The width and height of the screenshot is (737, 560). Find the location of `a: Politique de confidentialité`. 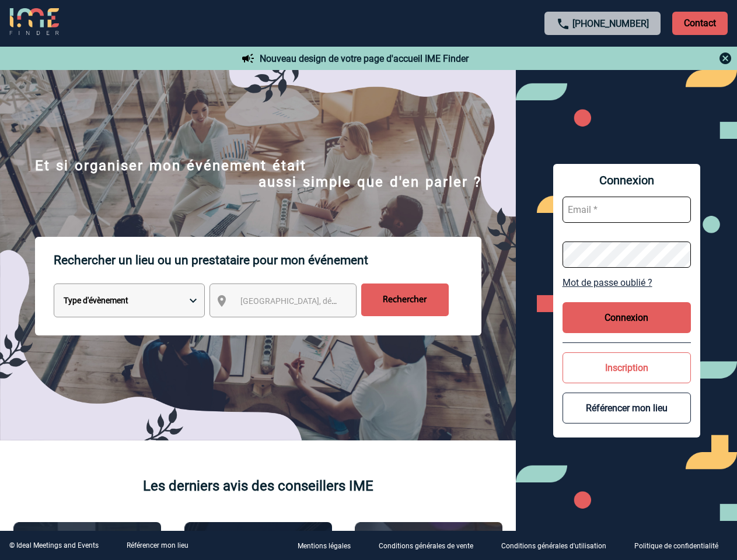

a: Politique de confidentialité is located at coordinates (681, 546).